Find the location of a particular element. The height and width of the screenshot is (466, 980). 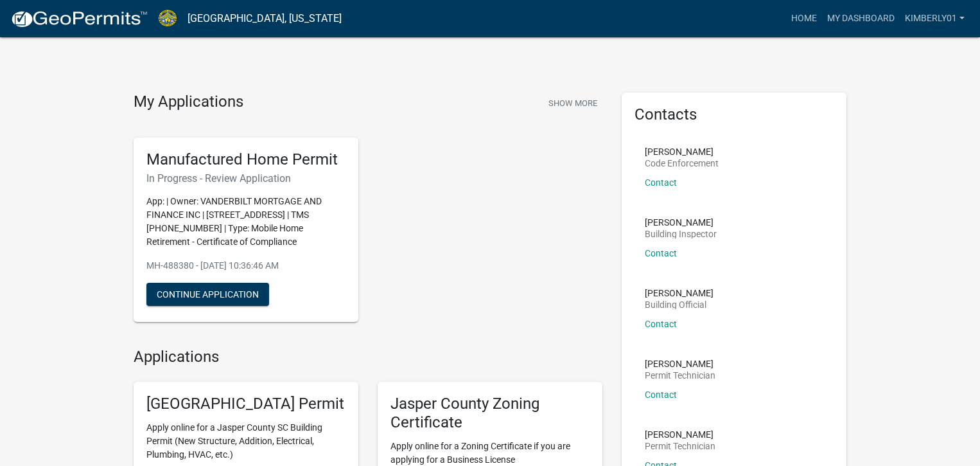

p: Apply online for a Jasper County SC Building Permit (New Structure, Addition, Electrical, Plumbin... is located at coordinates (246, 441).